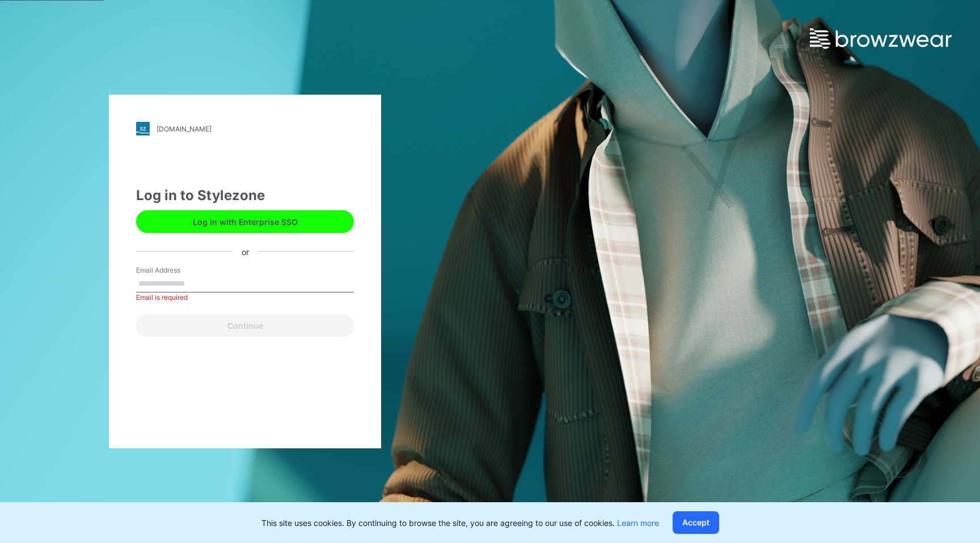 This screenshot has width=980, height=543. What do you see at coordinates (176, 271) in the screenshot?
I see `label: Email Address` at bounding box center [176, 271].